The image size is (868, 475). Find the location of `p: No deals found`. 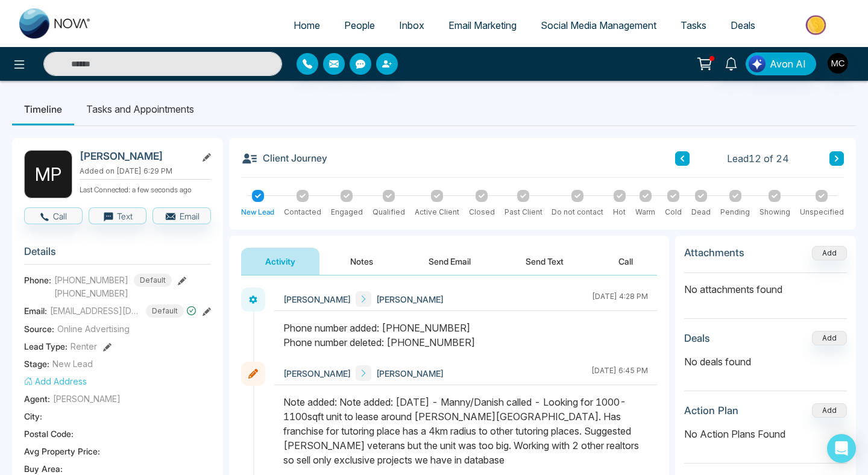

p: No deals found is located at coordinates (766, 362).